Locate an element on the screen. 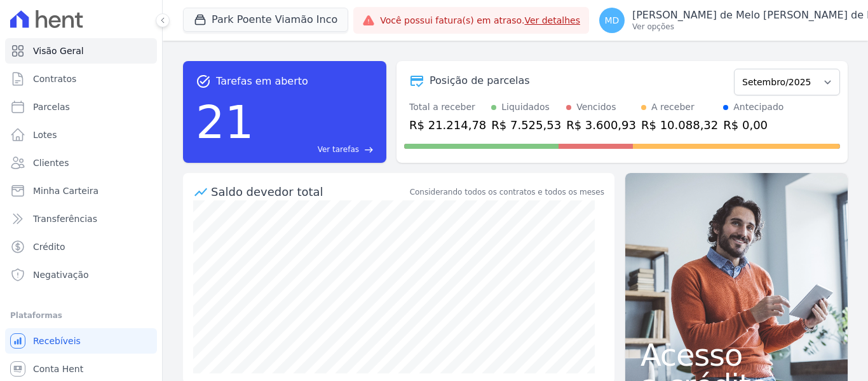 The width and height of the screenshot is (868, 381). span: Contratos is located at coordinates (55, 79).